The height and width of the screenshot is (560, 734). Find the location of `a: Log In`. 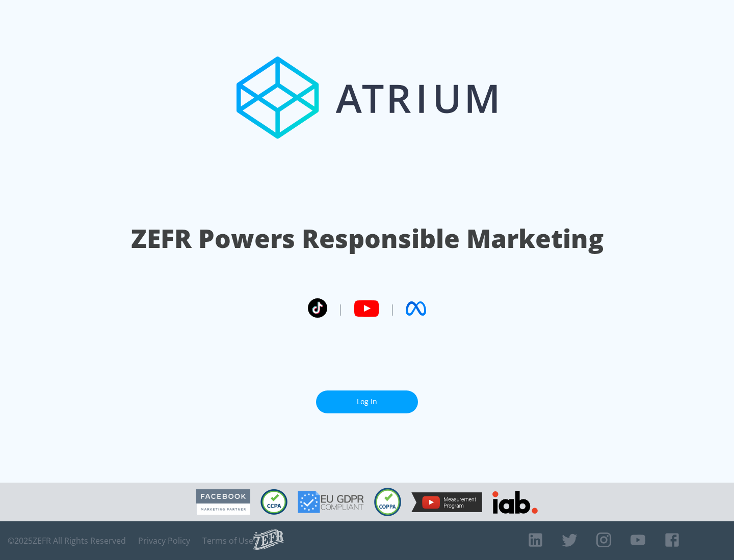

a: Log In is located at coordinates (367, 401).